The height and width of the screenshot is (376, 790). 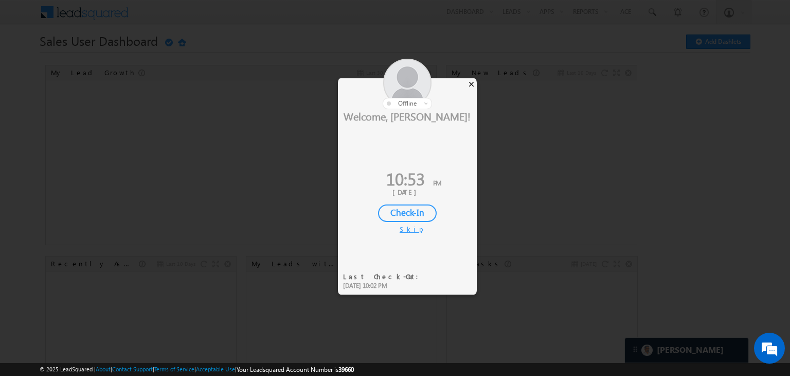 I want to click on div: Leave a message, so click(x=113, y=61).